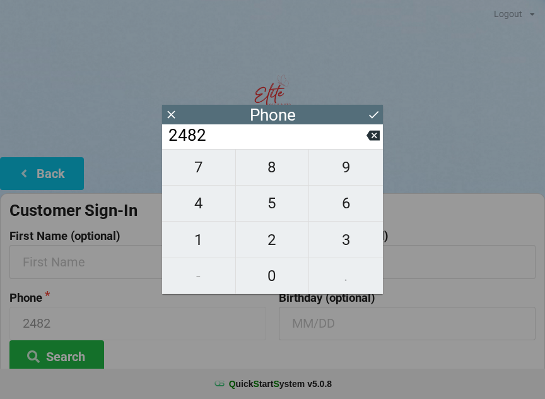 Image resolution: width=545 pixels, height=399 pixels. What do you see at coordinates (346, 167) in the screenshot?
I see `span: 9` at bounding box center [346, 167].